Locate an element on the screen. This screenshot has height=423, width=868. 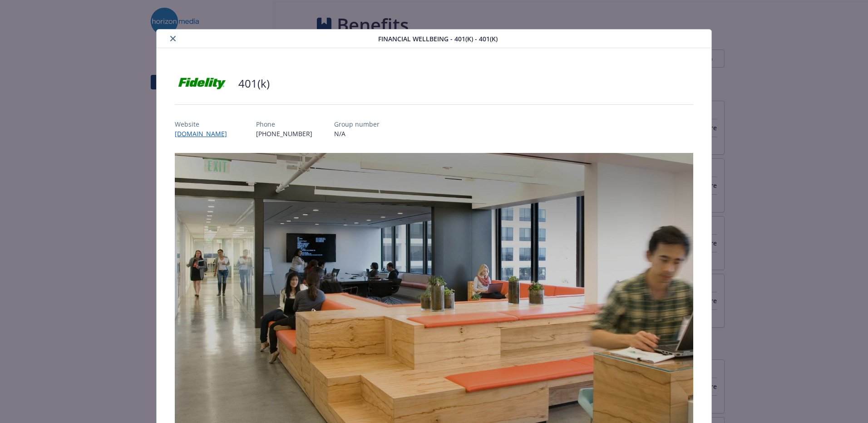
button: close is located at coordinates (173, 39).